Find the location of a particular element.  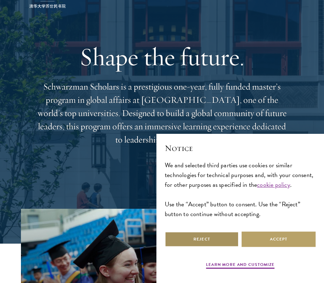

button: Learn more and customize is located at coordinates (240, 266).